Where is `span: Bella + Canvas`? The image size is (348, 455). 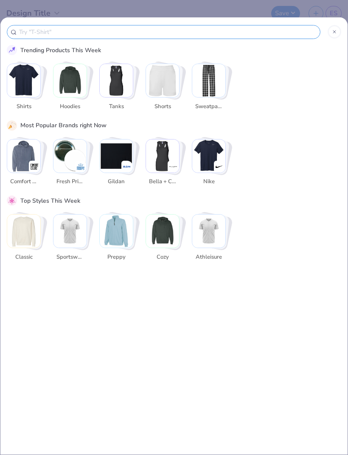 span: Bella + Canvas is located at coordinates (162, 182).